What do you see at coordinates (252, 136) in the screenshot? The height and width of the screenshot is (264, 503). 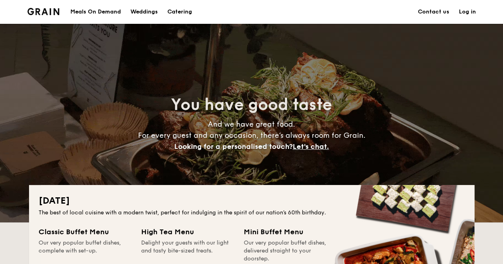 I see `span: And we have great food. For every guest and any occasion, there’s always room for Grain.` at bounding box center [252, 136].